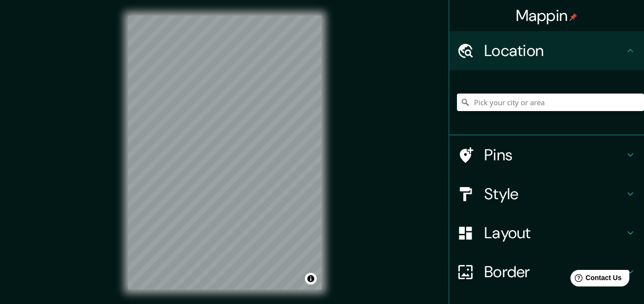 This screenshot has height=304, width=644. I want to click on span: Contact Us, so click(47, 12).